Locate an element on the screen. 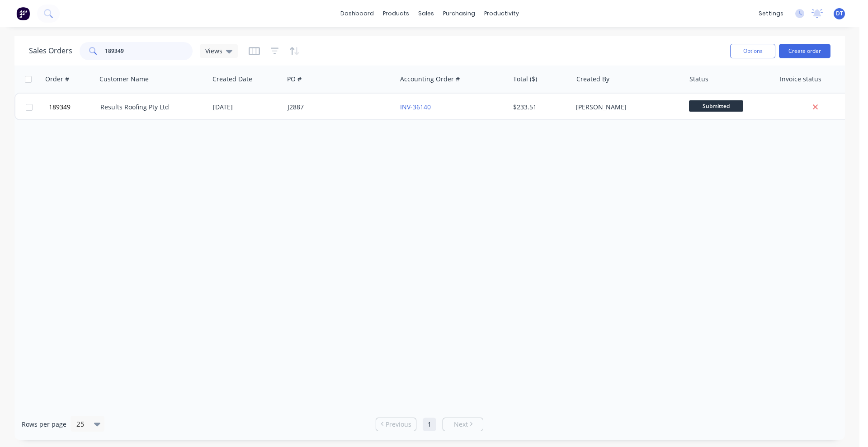 Image resolution: width=868 pixels, height=447 pixels. a: Page 1 is your current page is located at coordinates (430, 425).